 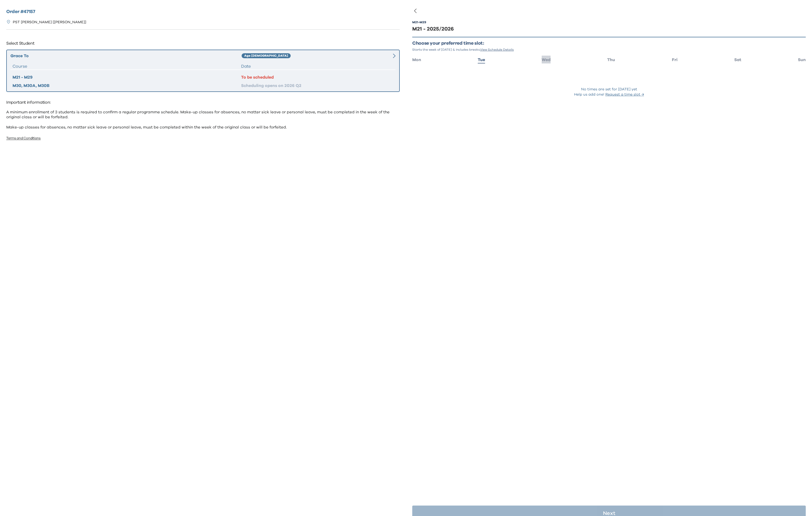 What do you see at coordinates (609, 43) in the screenshot?
I see `p: Choose your preferred time slot:` at bounding box center [609, 43].